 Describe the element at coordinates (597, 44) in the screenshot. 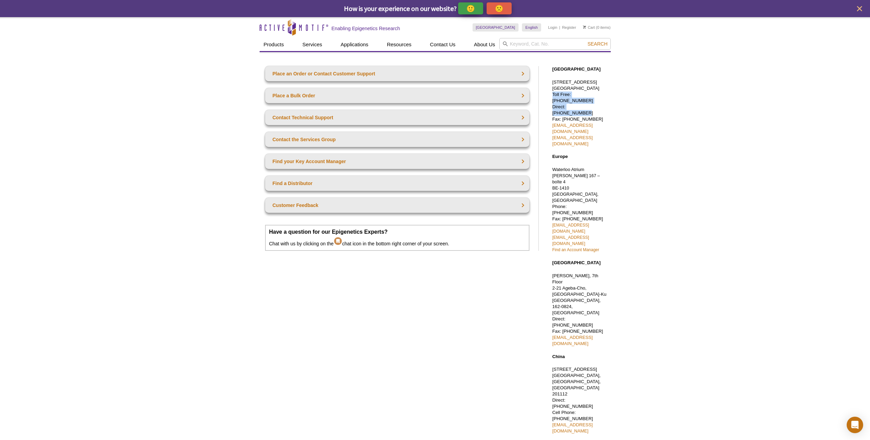

I see `span: Search` at that location.